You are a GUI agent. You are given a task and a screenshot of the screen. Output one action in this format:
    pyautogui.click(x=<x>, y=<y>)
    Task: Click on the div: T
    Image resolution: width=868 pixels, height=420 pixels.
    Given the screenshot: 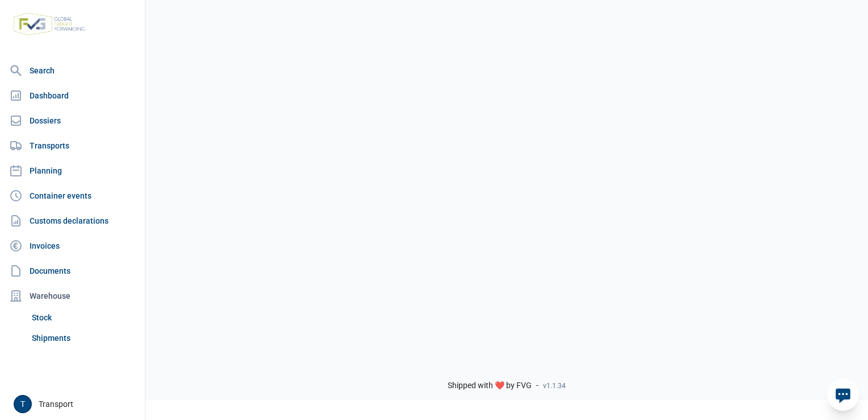 What is the action you would take?
    pyautogui.click(x=23, y=404)
    